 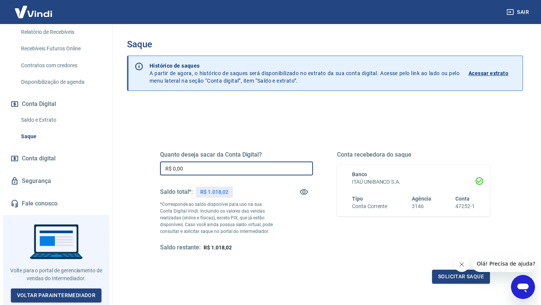 What do you see at coordinates (61, 32) in the screenshot?
I see `a: Relatório de Recebíveis` at bounding box center [61, 32].